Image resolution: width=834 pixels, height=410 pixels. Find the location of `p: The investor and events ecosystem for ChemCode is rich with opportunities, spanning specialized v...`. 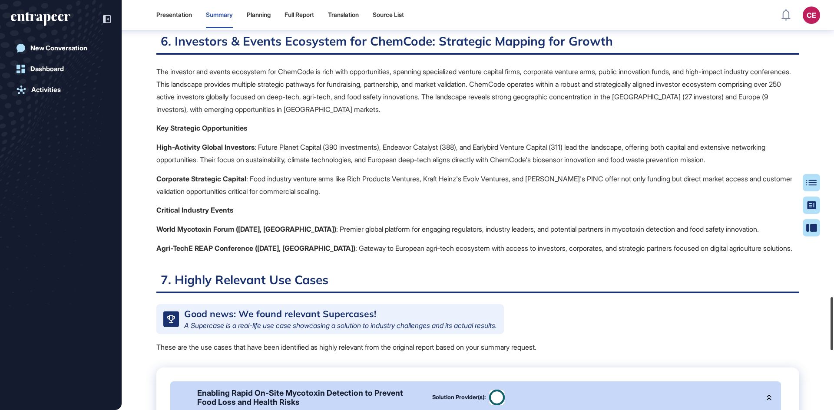

p: The investor and events ecosystem for ChemCode is rich with opportunities, spanning specialized v... is located at coordinates (478, 90).